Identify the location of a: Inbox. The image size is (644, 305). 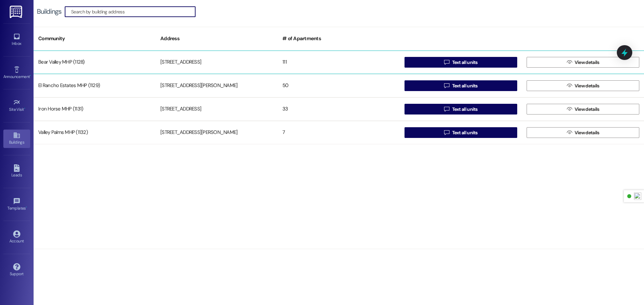
(17, 40).